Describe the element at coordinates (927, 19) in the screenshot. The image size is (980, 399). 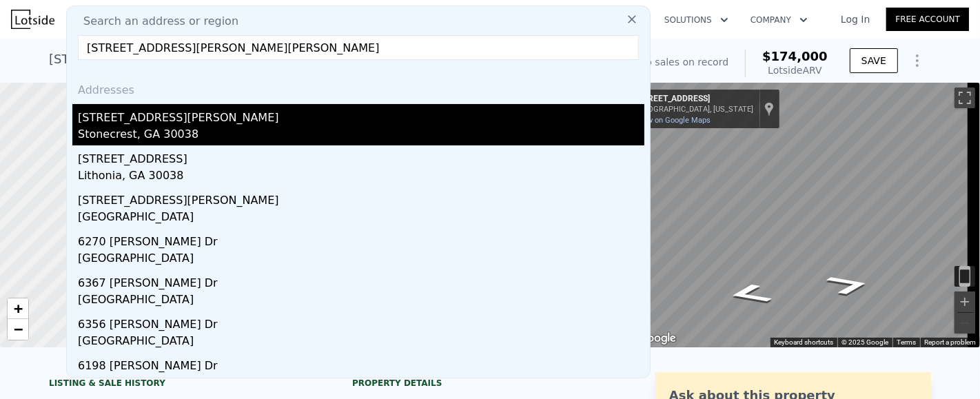
I see `a: Free Account` at that location.